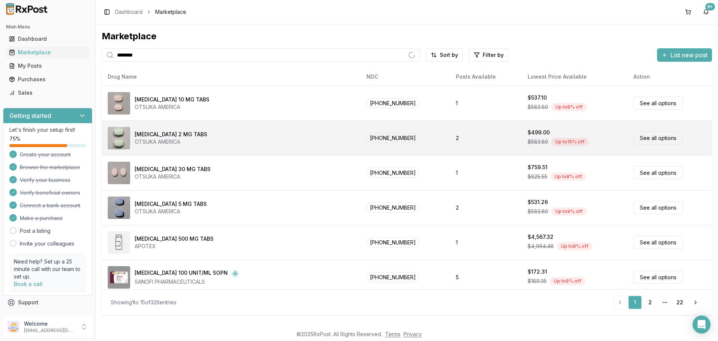 The width and height of the screenshot is (718, 341). What do you see at coordinates (392, 333) in the screenshot?
I see `a: Terms` at bounding box center [392, 333].